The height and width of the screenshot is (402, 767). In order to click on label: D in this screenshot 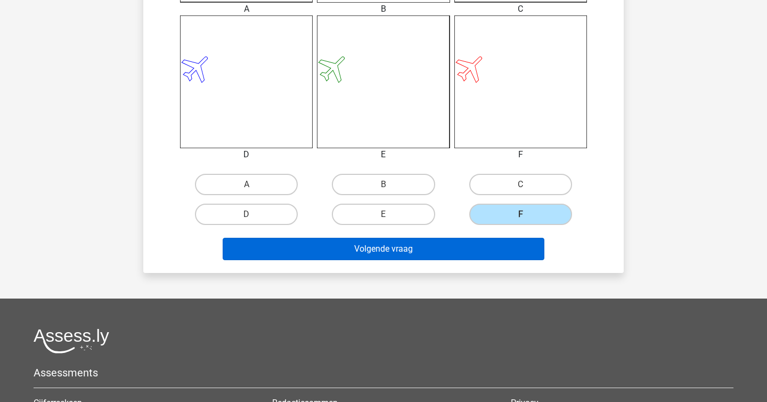, I will do `click(246, 214)`.